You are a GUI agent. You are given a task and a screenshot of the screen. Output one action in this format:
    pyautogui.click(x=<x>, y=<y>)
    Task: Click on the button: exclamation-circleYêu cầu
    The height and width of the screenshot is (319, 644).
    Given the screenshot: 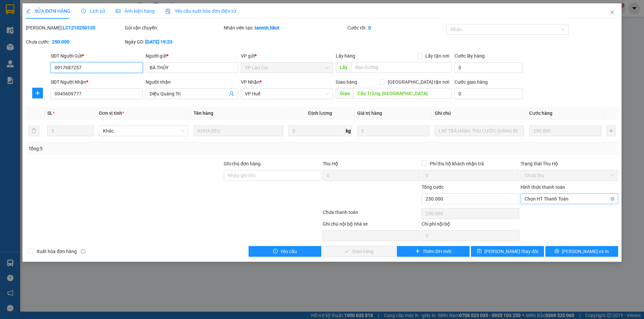 What is the action you would take?
    pyautogui.click(x=285, y=252)
    